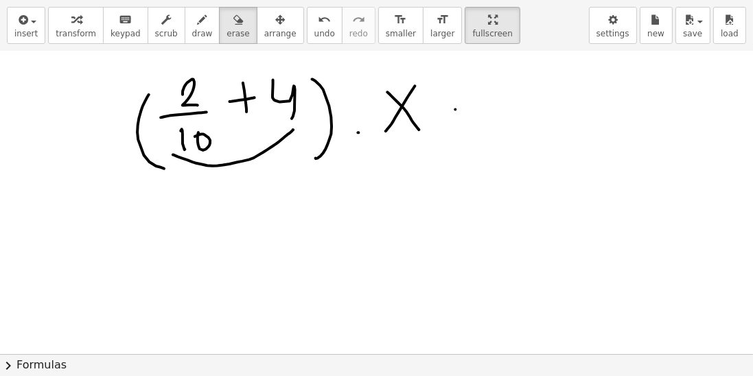  Describe the element at coordinates (401, 34) in the screenshot. I see `span: smaller` at that location.